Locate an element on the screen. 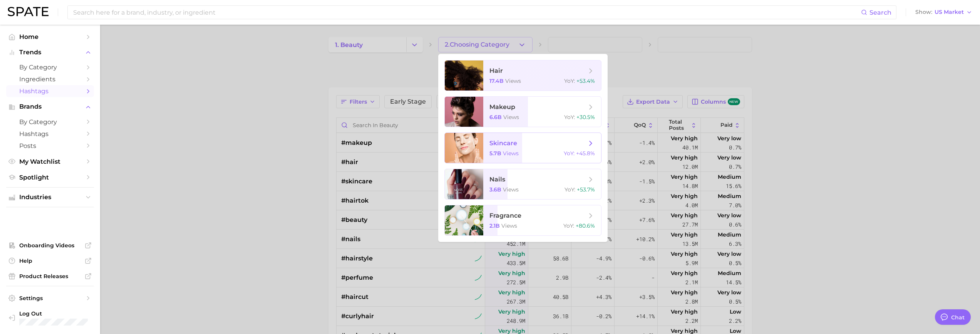  span: Log Out is located at coordinates (53, 313).